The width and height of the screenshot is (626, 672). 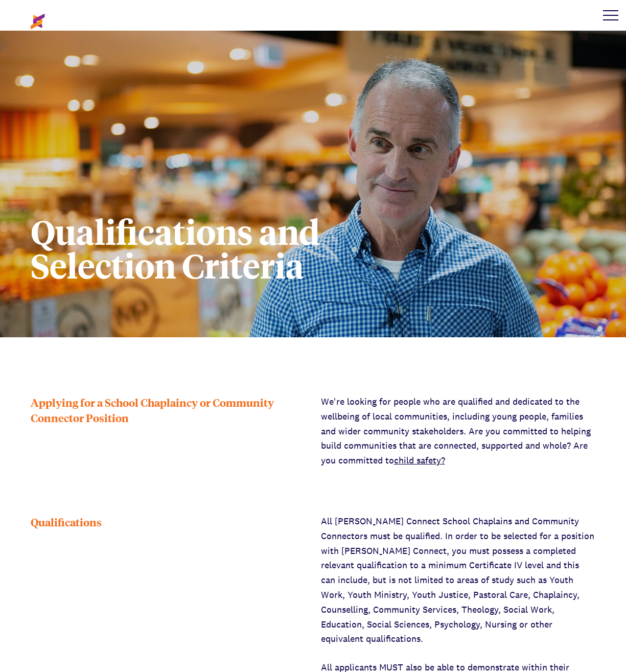 What do you see at coordinates (240, 248) in the screenshot?
I see `h1: Qualifications and Selection Criteria` at bounding box center [240, 248].